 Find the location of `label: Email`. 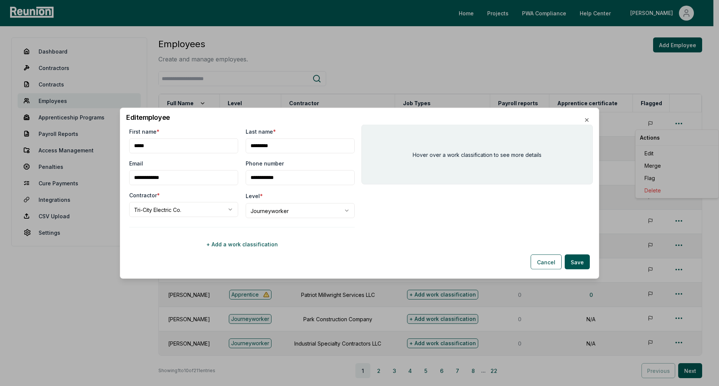

label: Email is located at coordinates (136, 163).